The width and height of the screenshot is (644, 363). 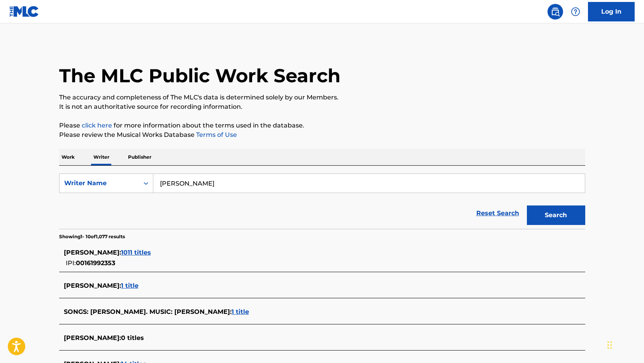 What do you see at coordinates (625, 344) in the screenshot?
I see `div: Chat Widget` at bounding box center [625, 344].